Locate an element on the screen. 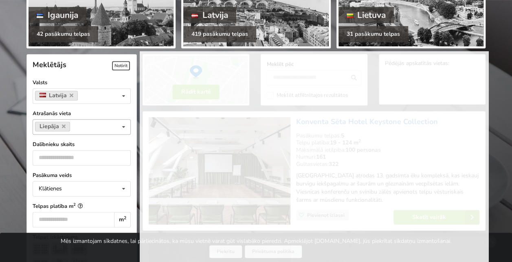  div: Igaunija is located at coordinates (57, 15).